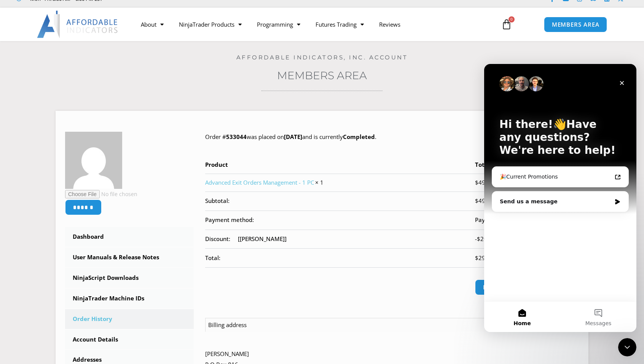 Image resolution: width=644 pixels, height=364 pixels. What do you see at coordinates (78, 24) in the screenshot?
I see `img: LogoAI | Affordable Indicators – NinjaTrader` at bounding box center [78, 24].